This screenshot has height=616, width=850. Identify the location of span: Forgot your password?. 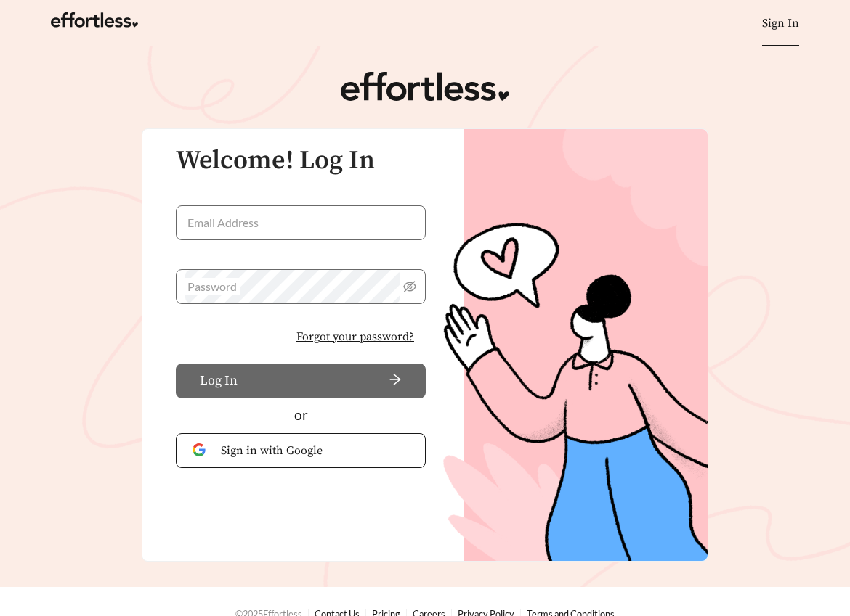
(355, 336).